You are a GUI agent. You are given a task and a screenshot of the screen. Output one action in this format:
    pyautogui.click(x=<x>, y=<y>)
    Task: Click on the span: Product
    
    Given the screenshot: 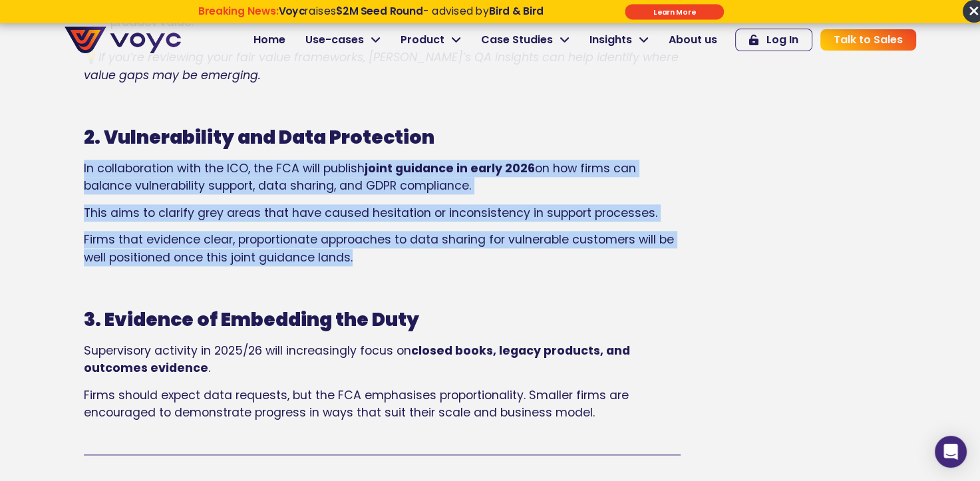 What is the action you would take?
    pyautogui.click(x=422, y=40)
    